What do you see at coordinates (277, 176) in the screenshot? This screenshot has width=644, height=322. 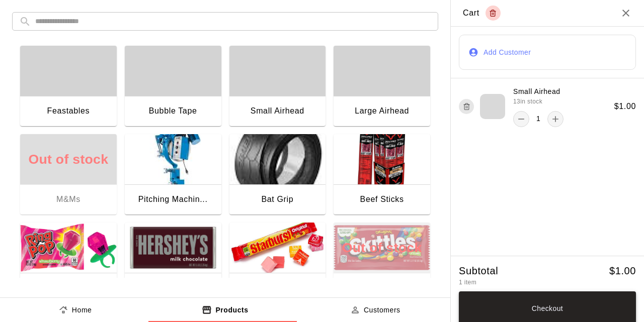 I see `button: Bat GripBat Grip` at bounding box center [277, 176].